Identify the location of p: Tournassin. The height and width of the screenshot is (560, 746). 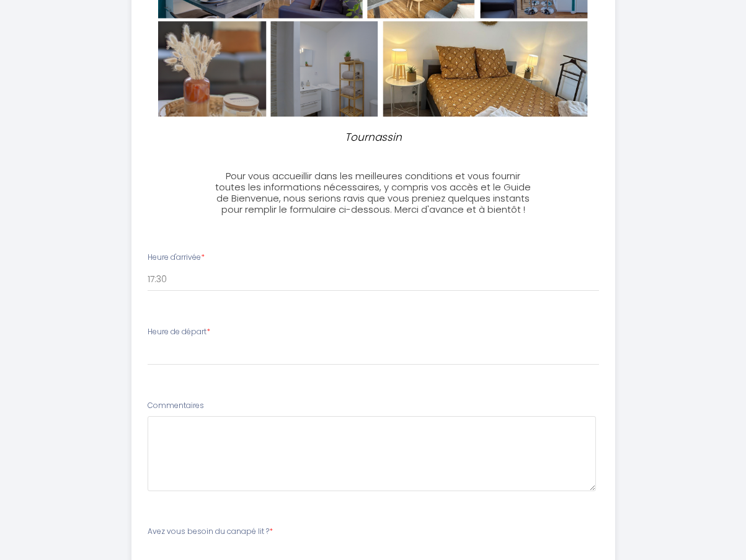
(372, 137).